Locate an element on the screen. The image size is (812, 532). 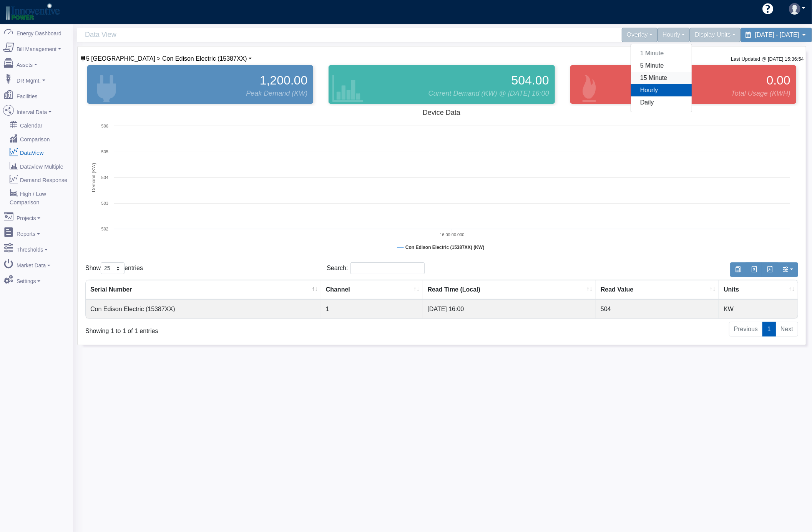
span: 0.00 is located at coordinates (779, 80).